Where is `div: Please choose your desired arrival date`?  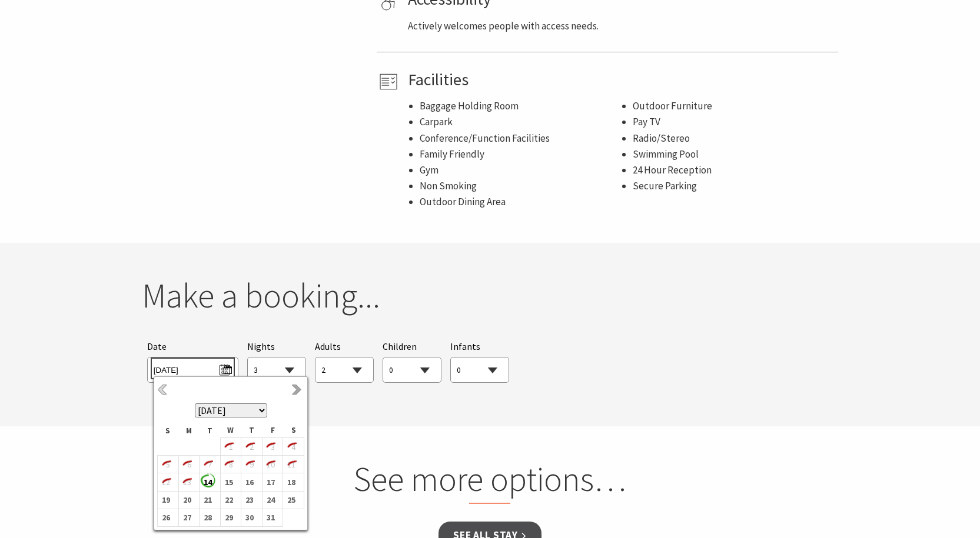
div: Please choose your desired arrival date is located at coordinates (192, 361).